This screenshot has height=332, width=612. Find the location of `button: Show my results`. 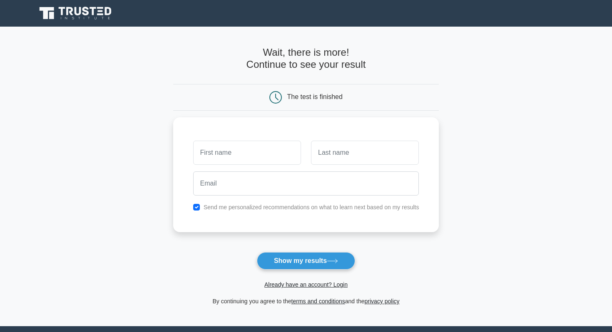

button: Show my results is located at coordinates (306, 261).